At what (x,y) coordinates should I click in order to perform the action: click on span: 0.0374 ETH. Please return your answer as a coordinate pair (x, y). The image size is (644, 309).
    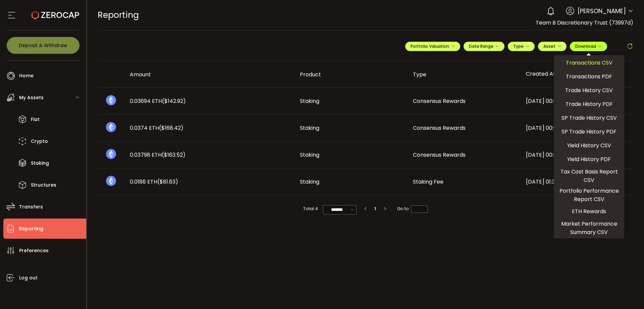
    Looking at the image, I should click on (157, 128).